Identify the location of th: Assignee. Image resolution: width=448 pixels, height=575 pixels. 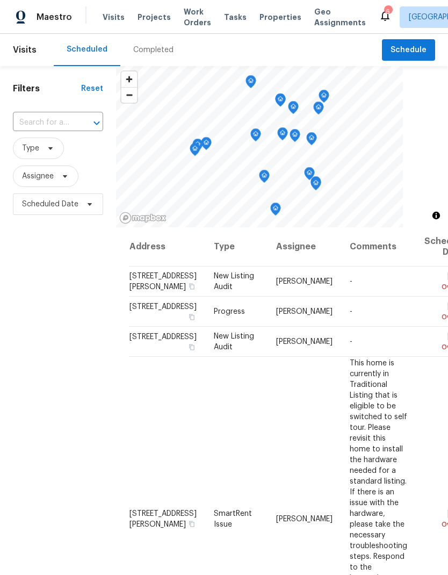
(304, 247).